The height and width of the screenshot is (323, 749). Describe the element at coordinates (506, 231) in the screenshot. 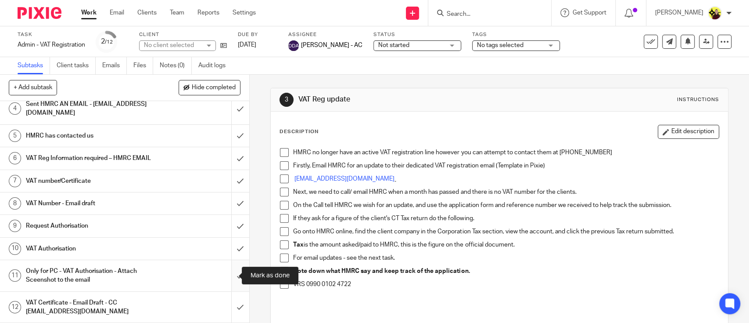

I see `p: Go onto HMRC online, find the client company in the Corporation Tax section, view the account, an...` at that location.